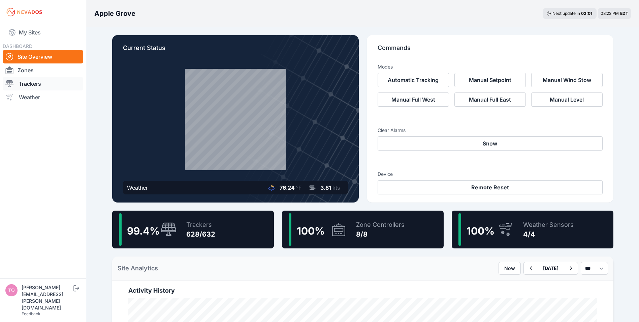  Describe the element at coordinates (549, 224) in the screenshot. I see `div: Weather Sensors` at that location.